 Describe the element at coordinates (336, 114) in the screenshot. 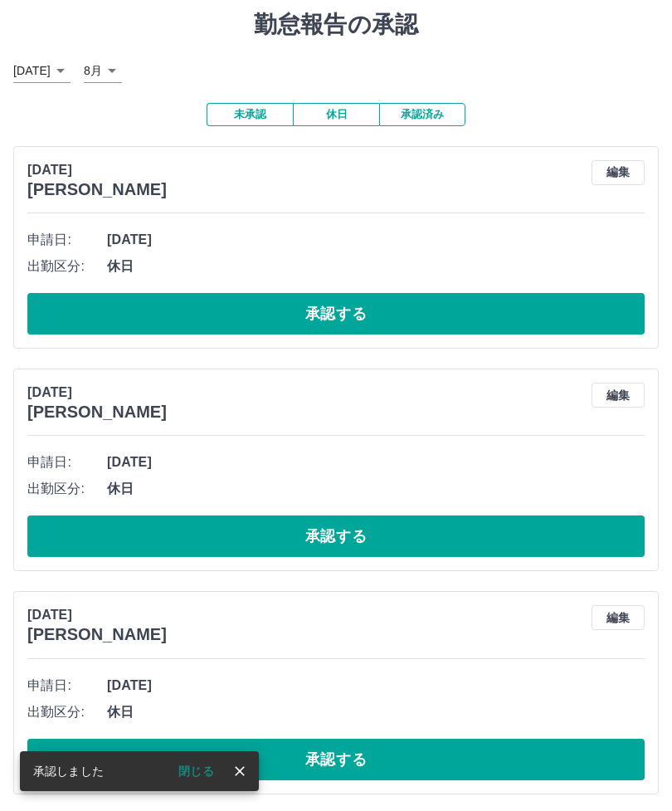

I see `button: 休日` at that location.